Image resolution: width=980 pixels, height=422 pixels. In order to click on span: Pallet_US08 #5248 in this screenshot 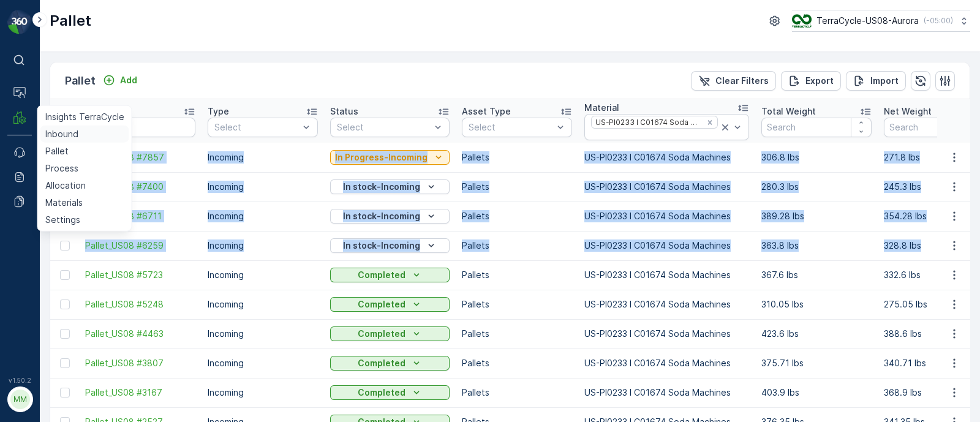, I will do `click(140, 304)`.